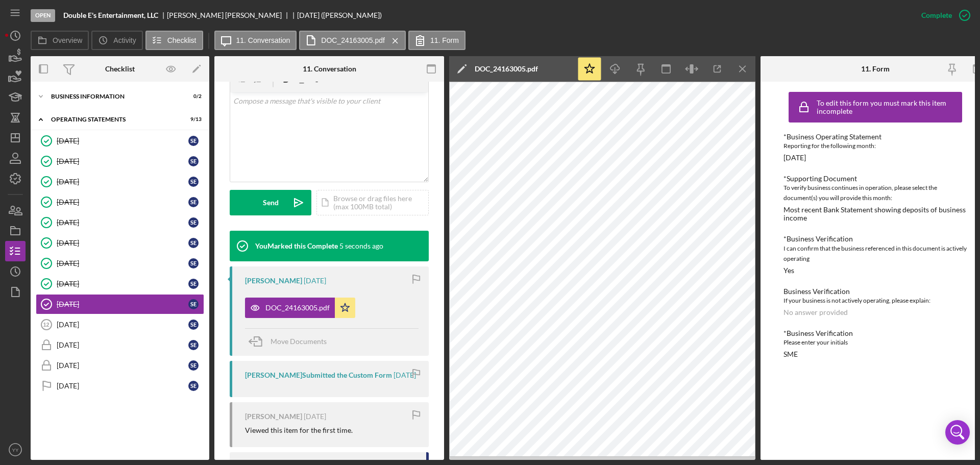 This screenshot has width=980, height=465. Describe the element at coordinates (943, 15) in the screenshot. I see `button: Complete` at that location.